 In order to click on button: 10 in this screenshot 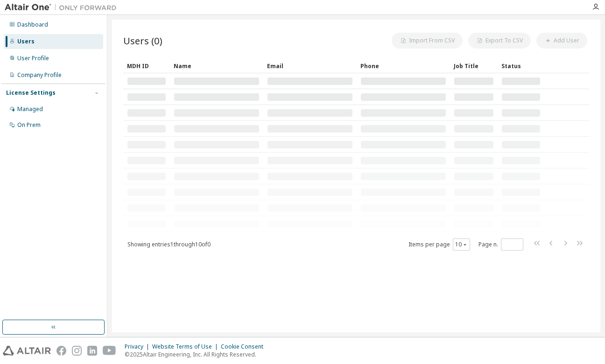, I will do `click(461, 244)`.